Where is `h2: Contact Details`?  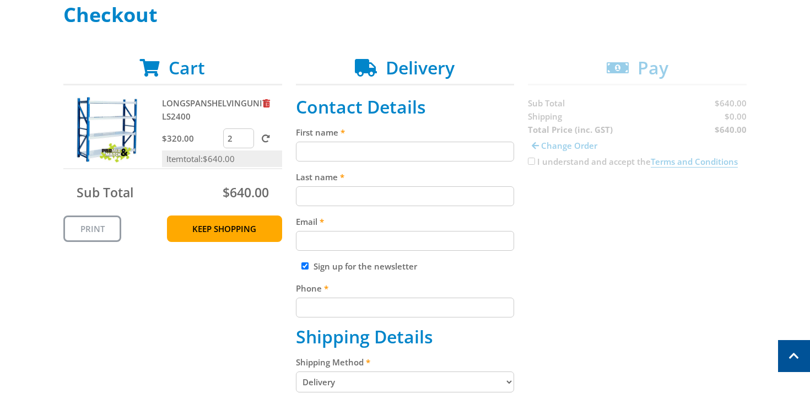 h2: Contact Details is located at coordinates (405, 107).